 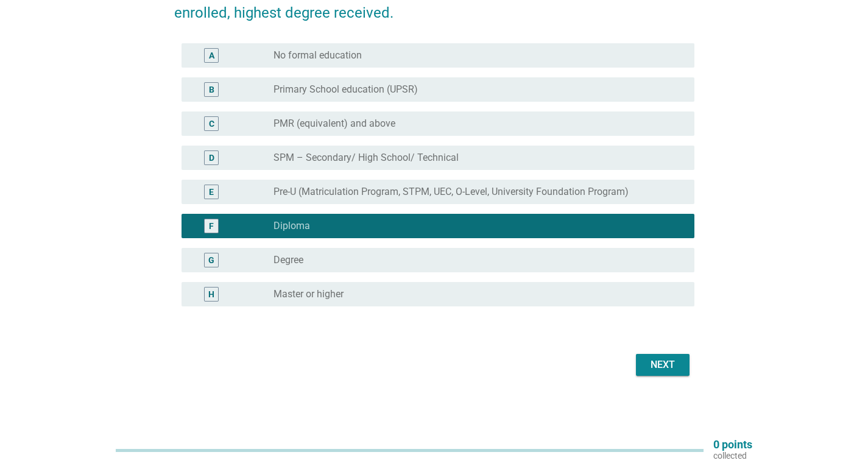 What do you see at coordinates (662, 364) in the screenshot?
I see `div: Next` at bounding box center [662, 364].